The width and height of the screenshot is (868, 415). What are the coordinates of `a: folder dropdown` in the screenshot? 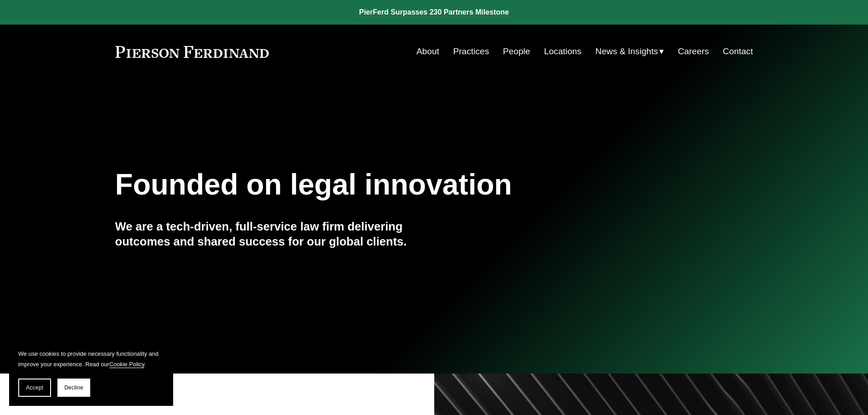 It's located at (630, 51).